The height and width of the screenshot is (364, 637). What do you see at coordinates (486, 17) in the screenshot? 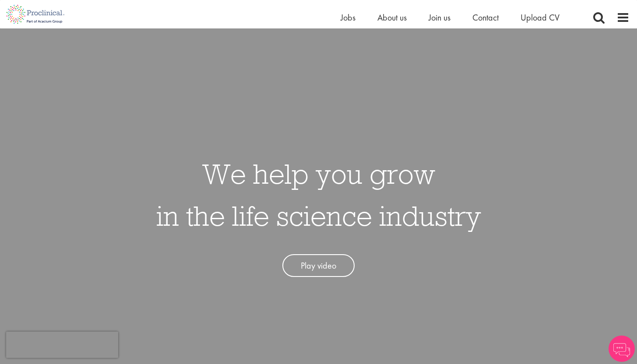
I see `a: Contact` at bounding box center [486, 17].